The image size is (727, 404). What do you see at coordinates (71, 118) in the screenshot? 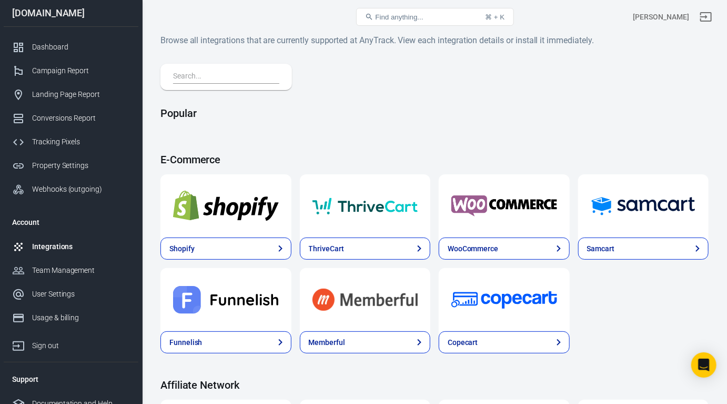
I see `a: Conversions Report` at bounding box center [71, 118].